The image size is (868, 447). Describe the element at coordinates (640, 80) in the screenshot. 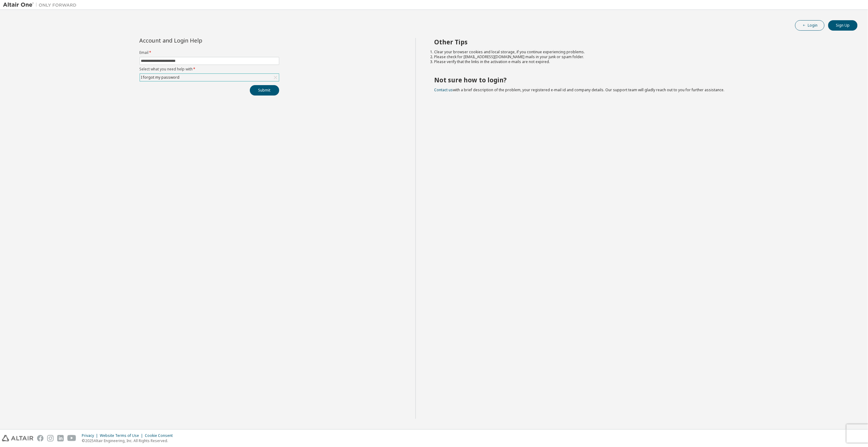

I see `h2: Not sure how to login?` at that location.